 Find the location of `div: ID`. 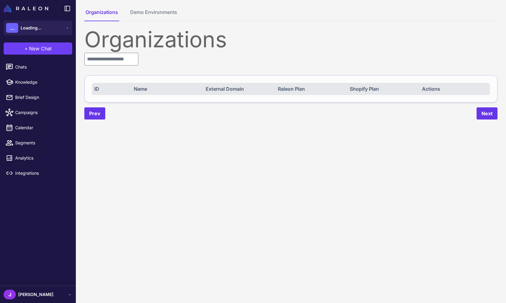

div: ID is located at coordinates (111, 89).